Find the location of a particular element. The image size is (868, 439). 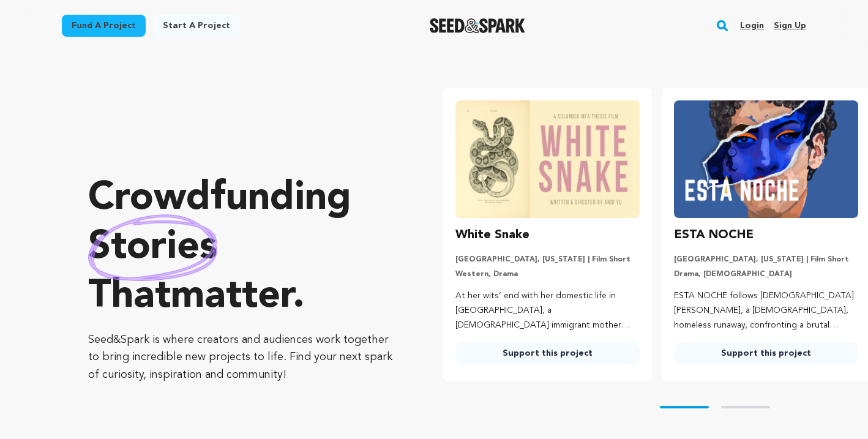

a: Sign up is located at coordinates (790, 26).